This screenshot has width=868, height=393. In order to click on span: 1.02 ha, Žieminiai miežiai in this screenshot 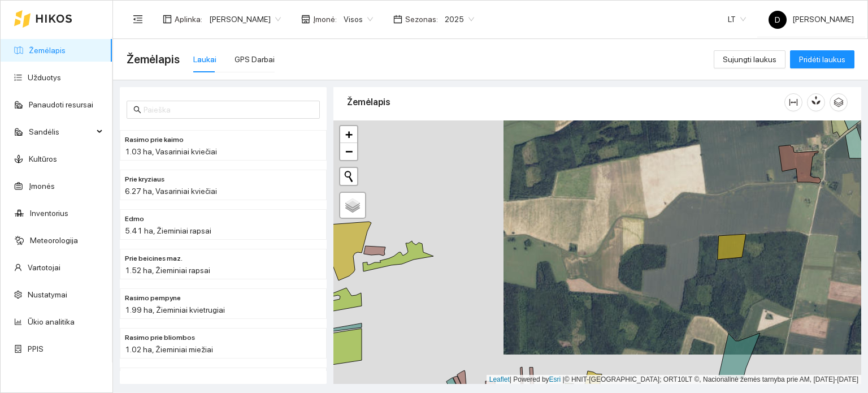, I will do `click(169, 349)`.